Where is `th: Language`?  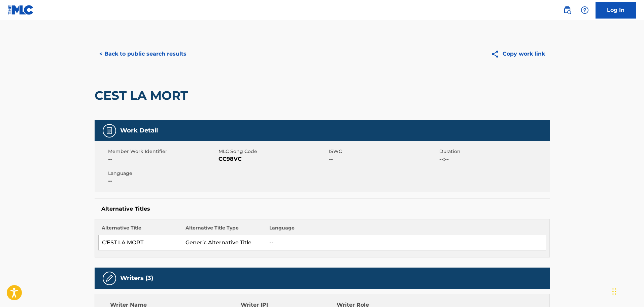 th: Language is located at coordinates (406, 230).